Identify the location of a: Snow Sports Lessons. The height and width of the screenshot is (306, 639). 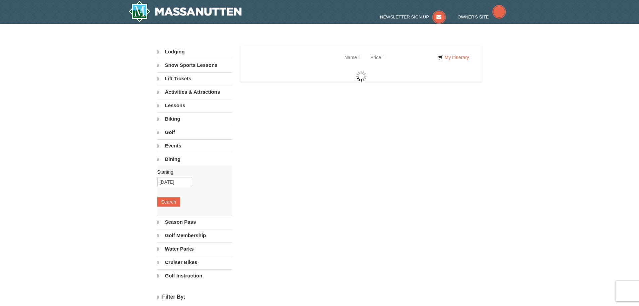
(195, 65).